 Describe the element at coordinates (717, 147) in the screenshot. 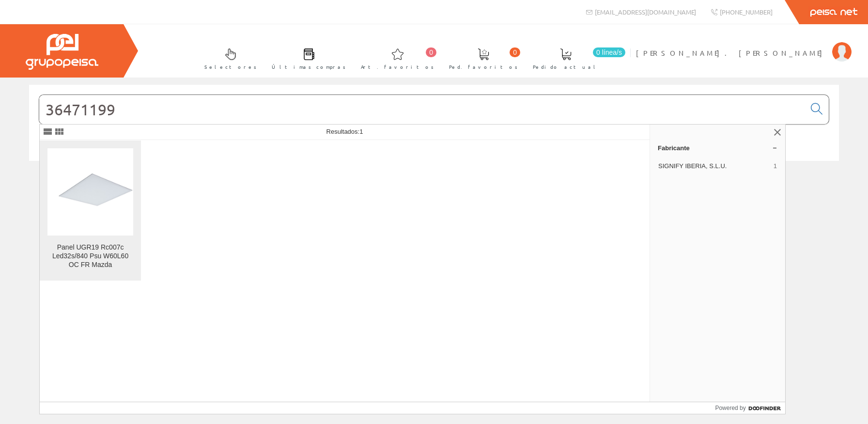

I see `a: Fabricante` at that location.